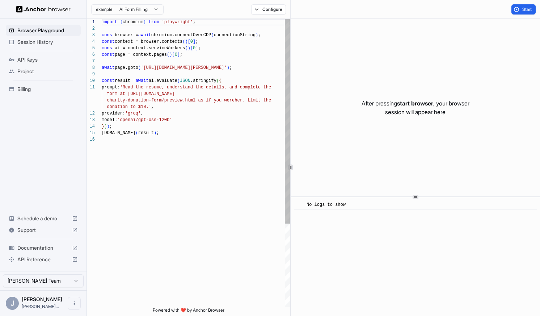 The image size is (540, 316). I want to click on span: result =, so click(125, 81).